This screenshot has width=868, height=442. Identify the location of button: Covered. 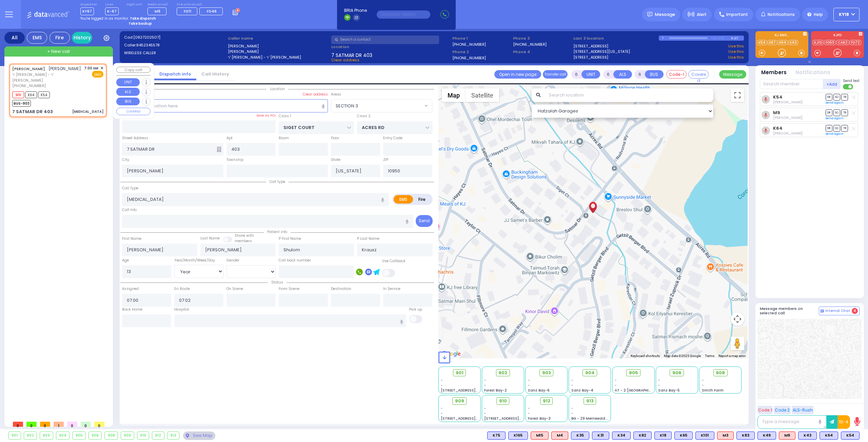
(699, 74).